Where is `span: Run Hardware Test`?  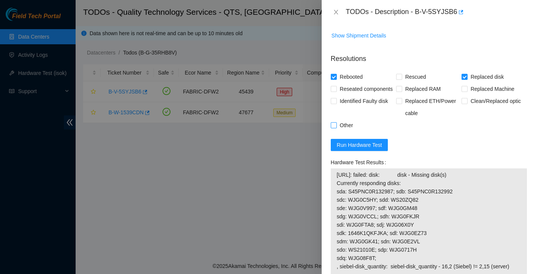
span: Run Hardware Test is located at coordinates (359, 145).